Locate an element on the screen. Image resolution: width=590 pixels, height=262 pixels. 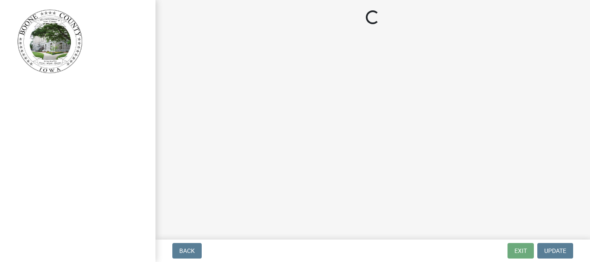
img: Boone County, Iowa is located at coordinates (50, 41).